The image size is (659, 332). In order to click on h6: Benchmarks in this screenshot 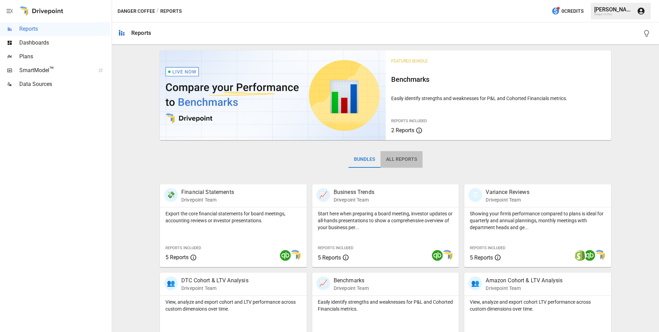, I will do `click(499, 79)`.